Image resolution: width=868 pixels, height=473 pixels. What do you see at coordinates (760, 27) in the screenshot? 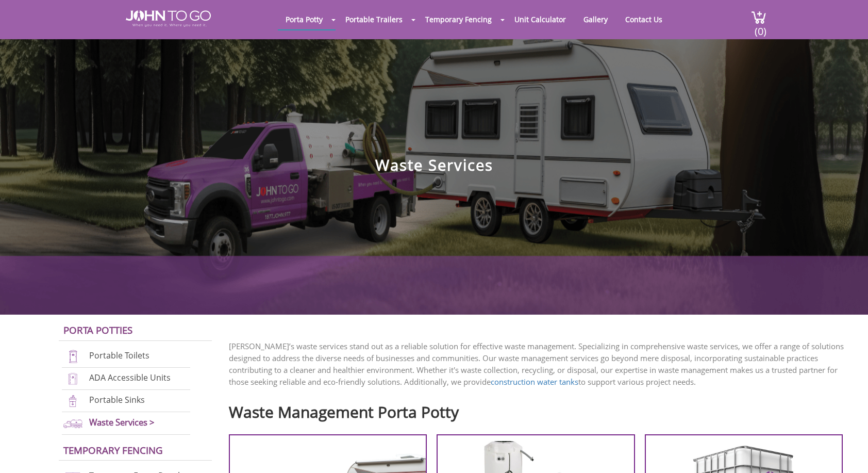
I see `span: (0)` at bounding box center [760, 27].